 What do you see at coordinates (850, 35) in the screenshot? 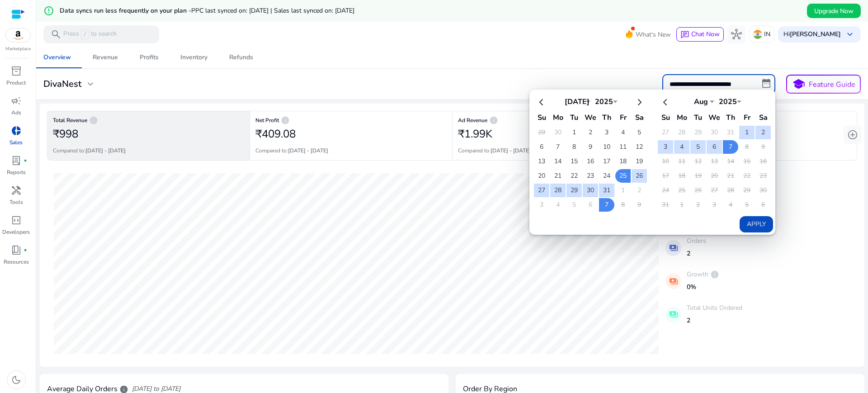
I see `span: keyboard_arrow_down` at bounding box center [850, 35].